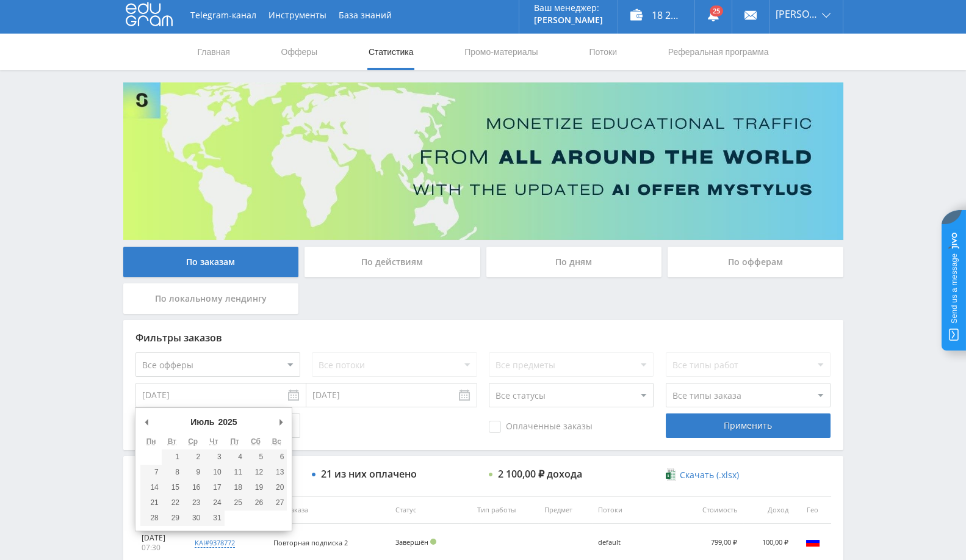 Image resolution: width=966 pixels, height=560 pixels. I want to click on a: Офферы, so click(299, 52).